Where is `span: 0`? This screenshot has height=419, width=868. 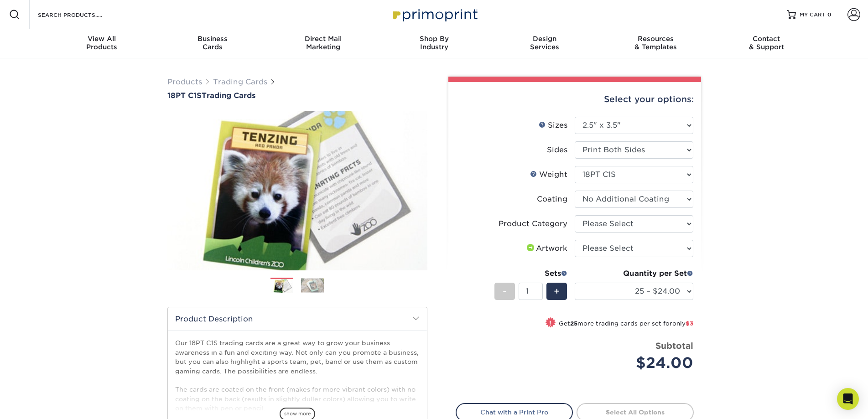 span: 0 is located at coordinates (829, 14).